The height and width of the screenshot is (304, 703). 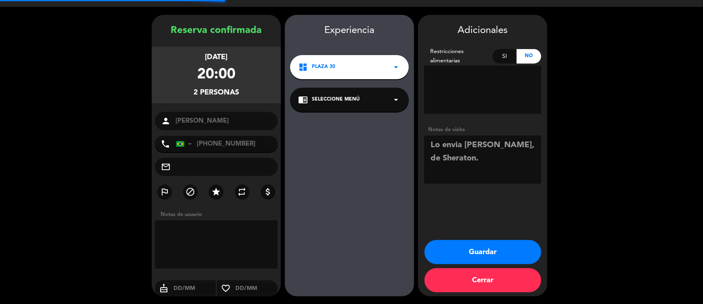 What do you see at coordinates (216, 75) in the screenshot?
I see `div: 20:00` at bounding box center [216, 75].